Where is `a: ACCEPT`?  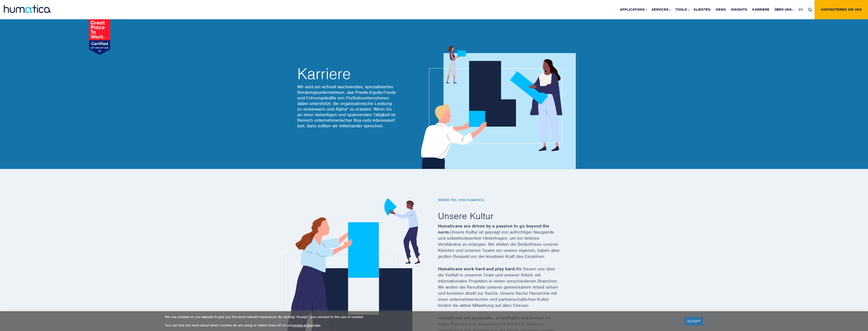 a: ACCEPT is located at coordinates (693, 321).